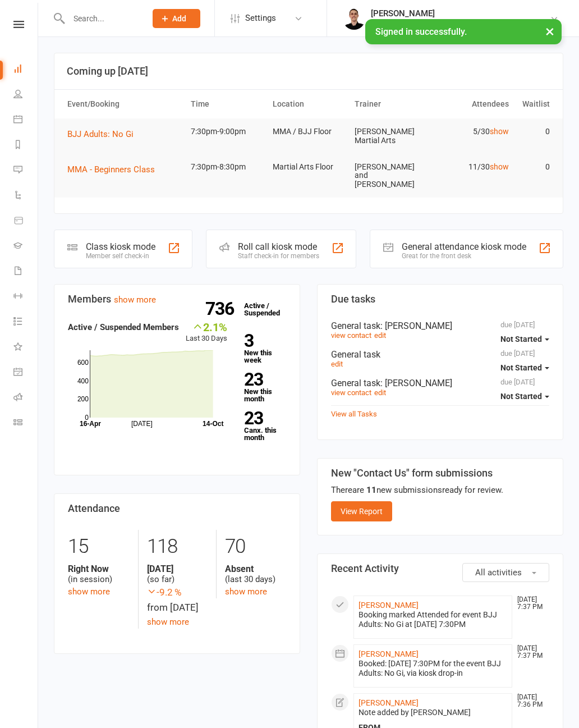 This screenshot has height=728, width=579. What do you see at coordinates (26, 69) in the screenshot?
I see `a: Dashboard` at bounding box center [26, 69].